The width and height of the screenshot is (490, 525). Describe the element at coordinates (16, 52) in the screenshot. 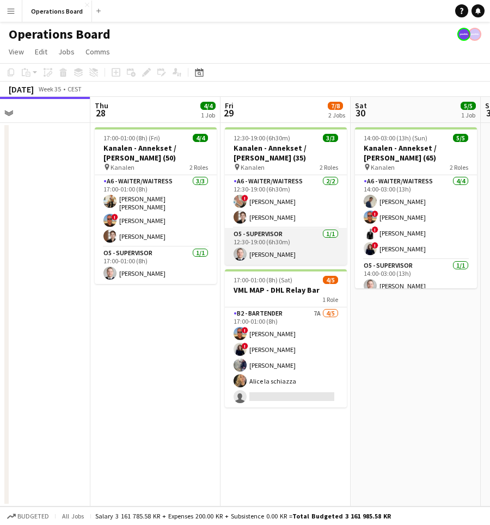

I see `a: View` at that location.